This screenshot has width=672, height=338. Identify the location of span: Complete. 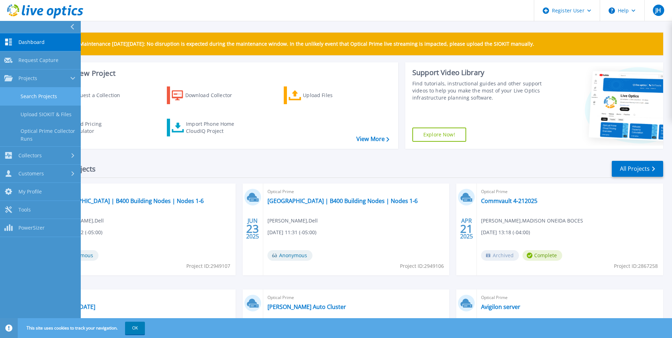
(542, 255).